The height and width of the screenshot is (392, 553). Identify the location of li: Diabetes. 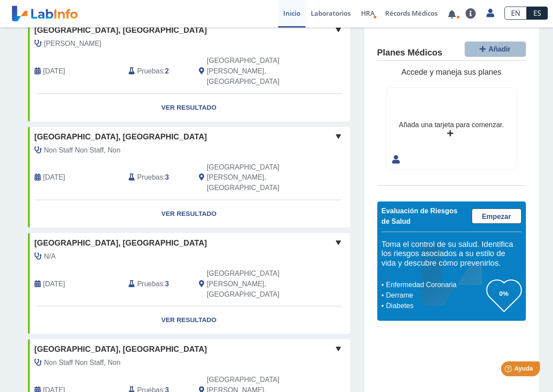
(435, 306).